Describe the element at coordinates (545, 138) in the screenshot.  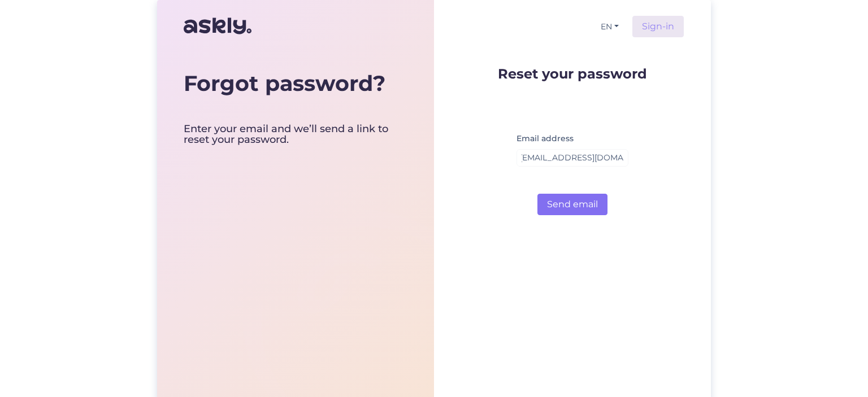
I see `label: Email address` at that location.